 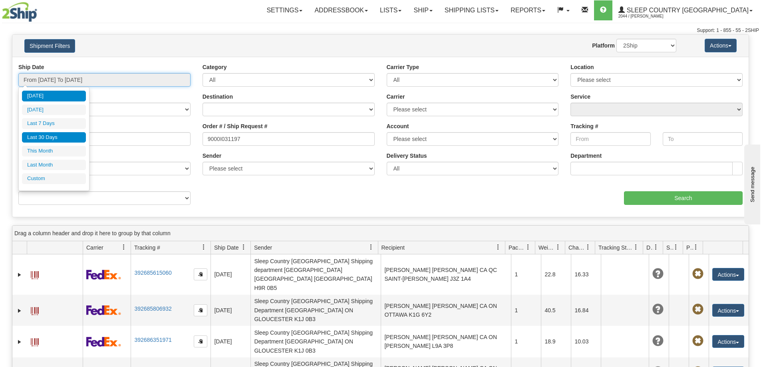 What do you see at coordinates (584, 126) in the screenshot?
I see `label: Tracking #` at bounding box center [584, 126].